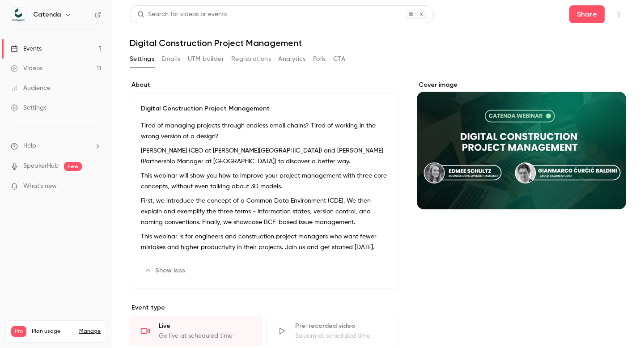  Describe the element at coordinates (26, 49) in the screenshot. I see `div: Events` at that location.